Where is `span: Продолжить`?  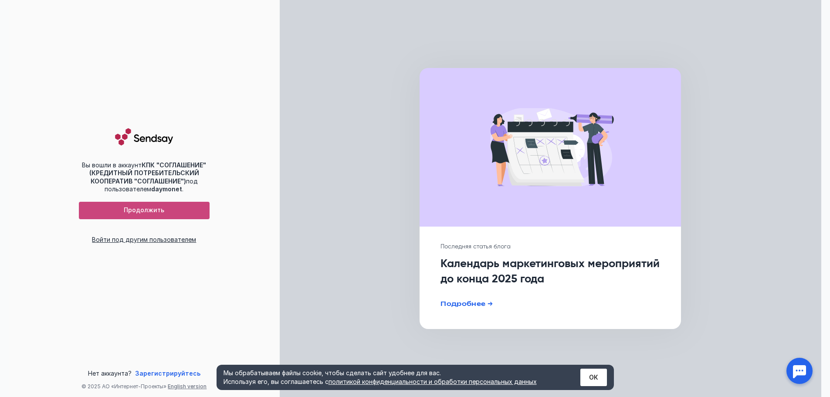
span: Продолжить is located at coordinates (144, 210).